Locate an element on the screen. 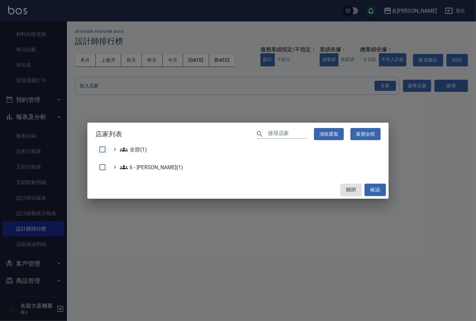 The height and width of the screenshot is (321, 476). h2: 店家列表 is located at coordinates (238, 134).